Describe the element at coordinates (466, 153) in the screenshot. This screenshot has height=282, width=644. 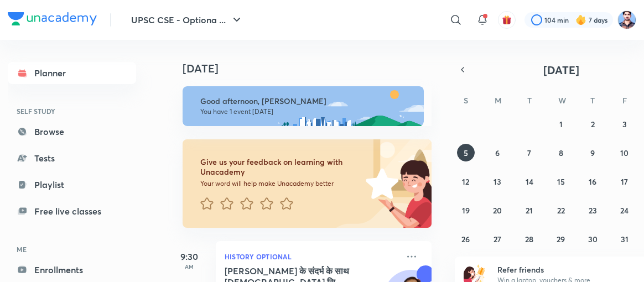
I see `button: October 5, 2025` at that location.